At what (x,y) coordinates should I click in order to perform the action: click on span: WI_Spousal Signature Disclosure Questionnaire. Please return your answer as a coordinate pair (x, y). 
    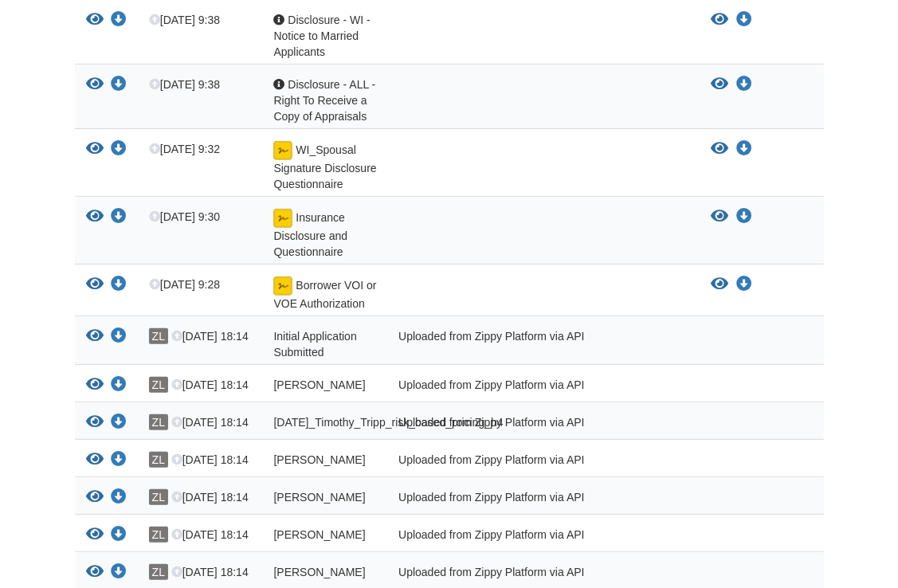
    Looking at the image, I should click on (324, 167).